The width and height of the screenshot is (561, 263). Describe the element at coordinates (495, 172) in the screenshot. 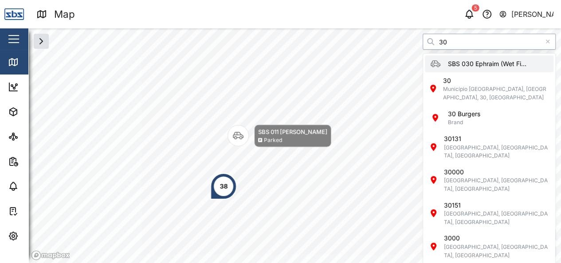

I see `div: 30000` at that location.